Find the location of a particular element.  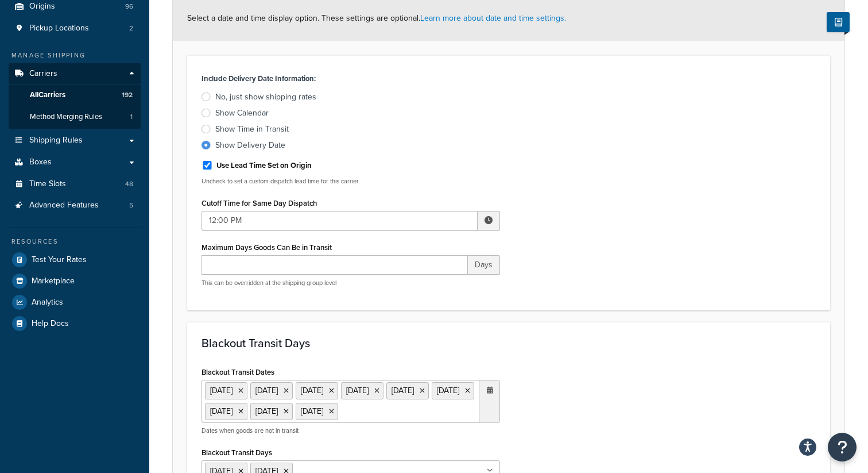

span: Shipping Rules is located at coordinates (55, 140).